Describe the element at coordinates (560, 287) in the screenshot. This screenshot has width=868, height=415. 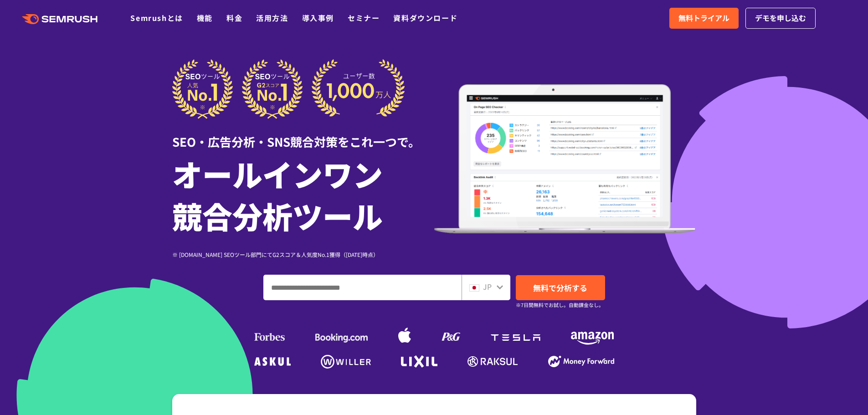
I see `a: 無料で分析する` at that location.